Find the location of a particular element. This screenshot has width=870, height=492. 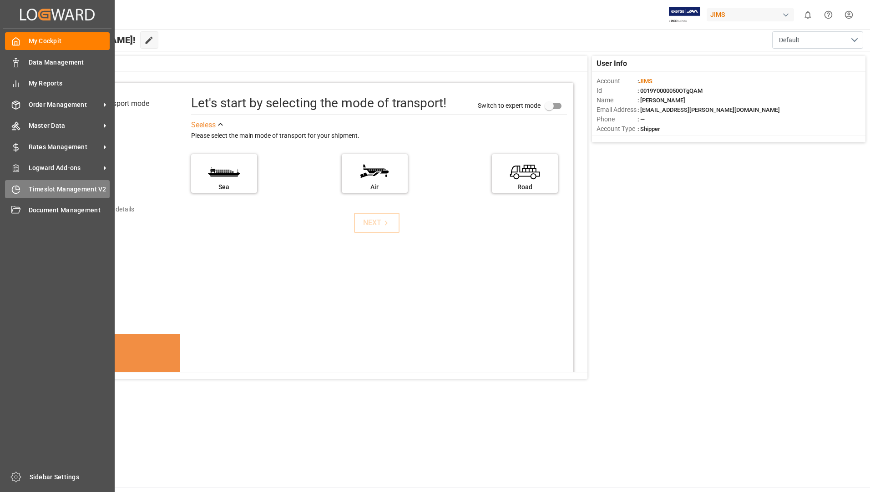

span: Sidebar Settings is located at coordinates (70, 477).